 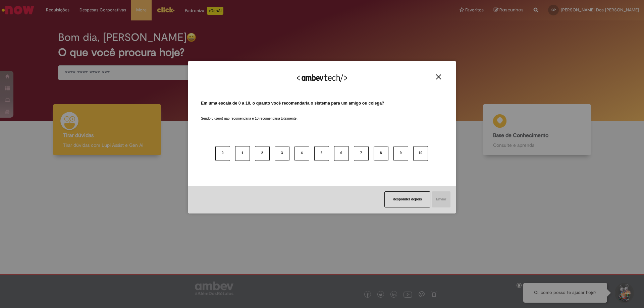 What do you see at coordinates (438, 77) in the screenshot?
I see `button: Close` at bounding box center [438, 77].